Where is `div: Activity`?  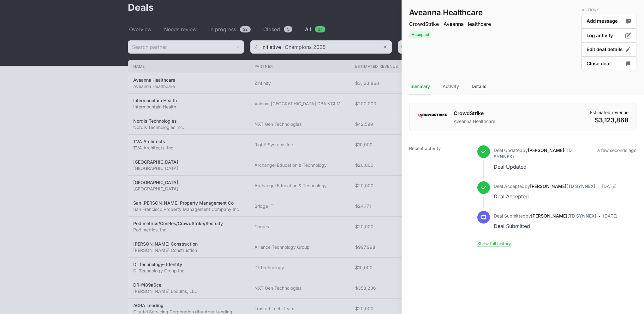
div: Activity is located at coordinates (451, 87).